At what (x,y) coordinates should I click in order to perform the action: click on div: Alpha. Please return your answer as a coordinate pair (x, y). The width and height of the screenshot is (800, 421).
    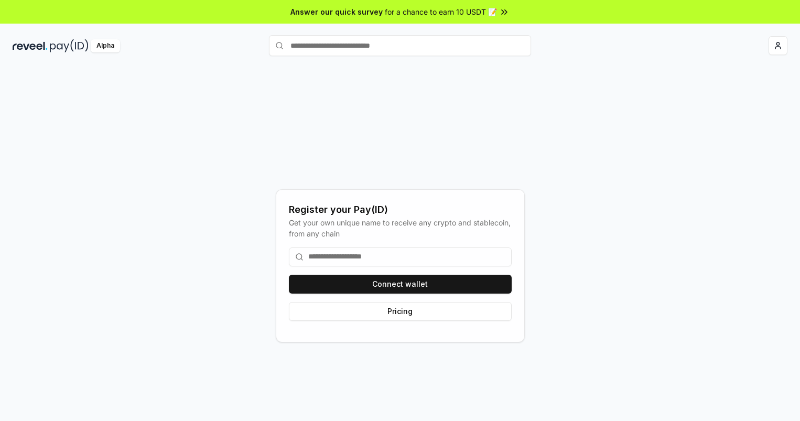
    Looking at the image, I should click on (105, 46).